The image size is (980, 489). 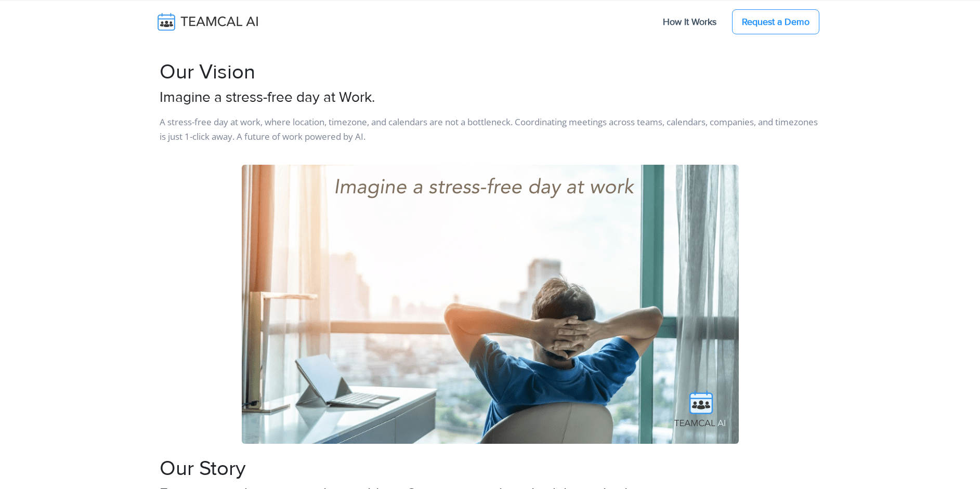 I want to click on h3: Imagine a stress-free day at Work., so click(x=490, y=98).